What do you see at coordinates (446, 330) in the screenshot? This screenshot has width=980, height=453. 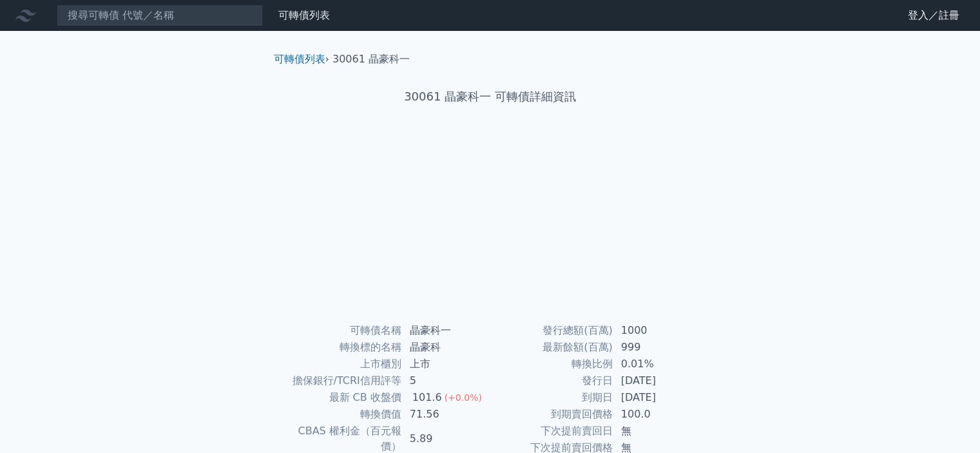 I see `td: 晶豪科一` at bounding box center [446, 330].